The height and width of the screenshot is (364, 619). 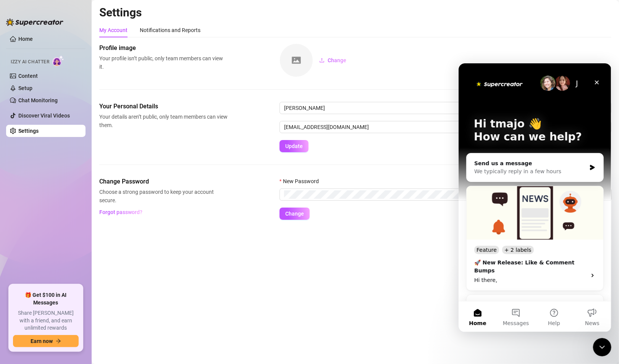 I want to click on img: AI Chatter, so click(x=58, y=61).